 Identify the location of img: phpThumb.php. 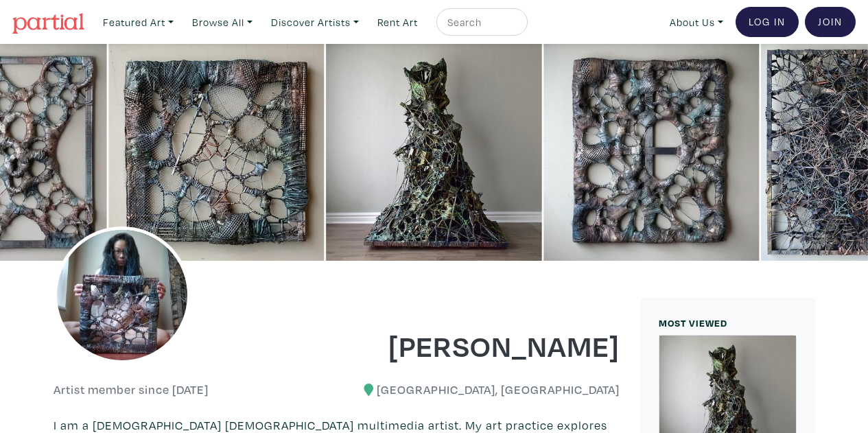
(122, 295).